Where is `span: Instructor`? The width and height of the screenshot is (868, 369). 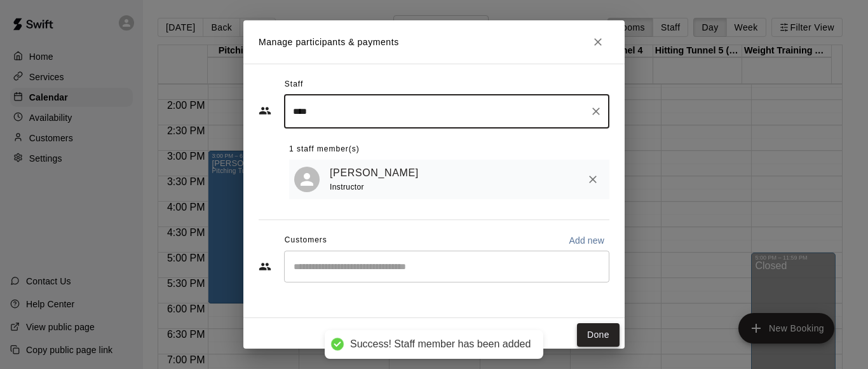
span: Instructor is located at coordinates (347, 187).